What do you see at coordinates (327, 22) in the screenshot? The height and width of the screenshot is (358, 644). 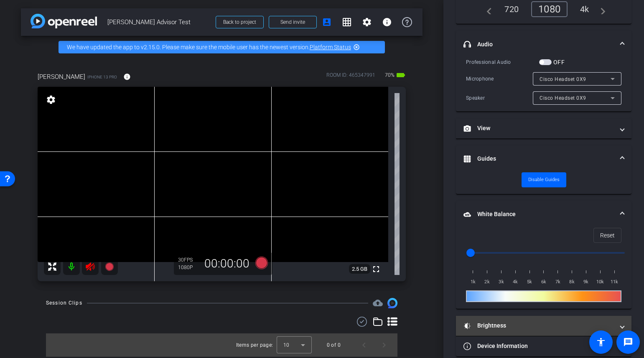 I see `mat-icon: account_box` at bounding box center [327, 22].